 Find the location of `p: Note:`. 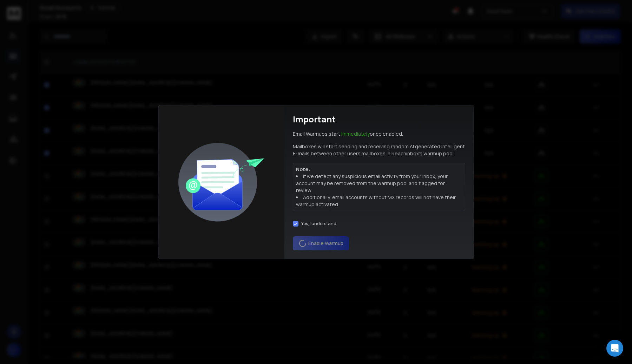

p: Note: is located at coordinates (379, 169).